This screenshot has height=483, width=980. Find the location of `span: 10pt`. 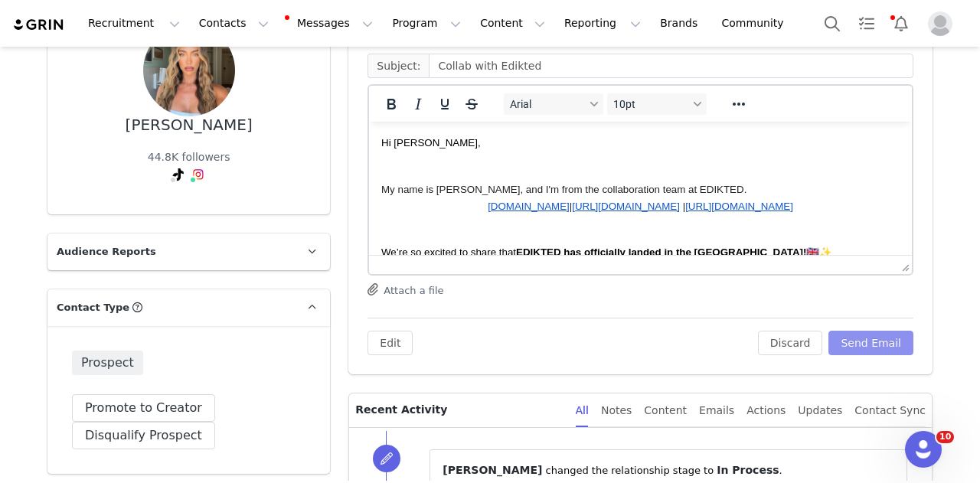

span: 10pt is located at coordinates (651, 104).